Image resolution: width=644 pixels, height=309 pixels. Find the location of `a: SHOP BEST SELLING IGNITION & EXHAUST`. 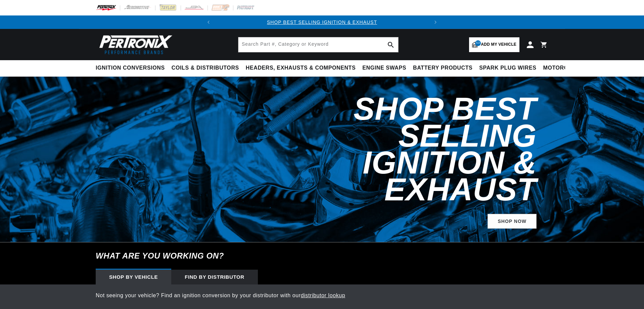

a: SHOP BEST SELLING IGNITION & EXHAUST is located at coordinates (322, 22).